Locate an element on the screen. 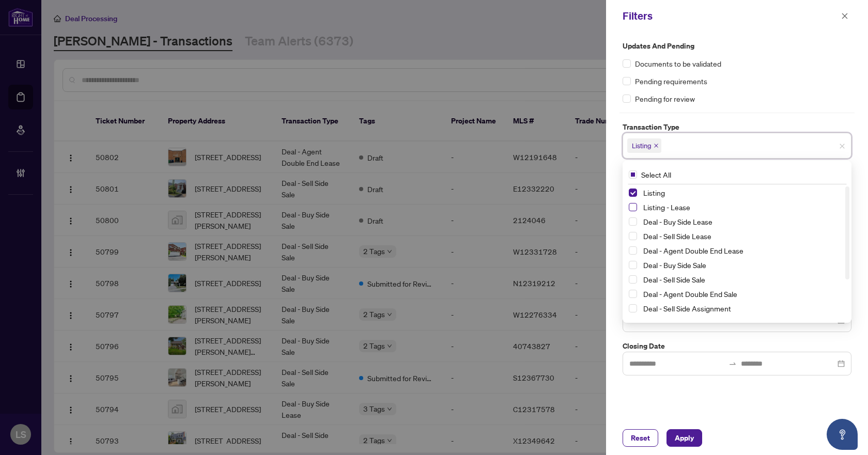 The width and height of the screenshot is (868, 455). span: Select All is located at coordinates (656, 174).